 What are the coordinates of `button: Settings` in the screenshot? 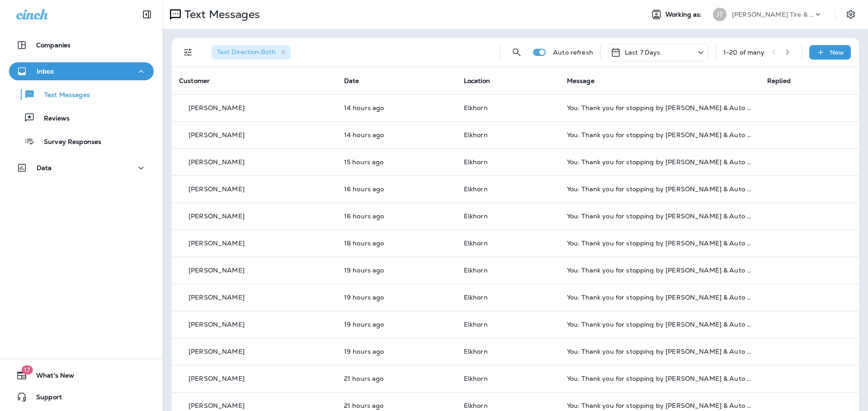 It's located at (850, 15).